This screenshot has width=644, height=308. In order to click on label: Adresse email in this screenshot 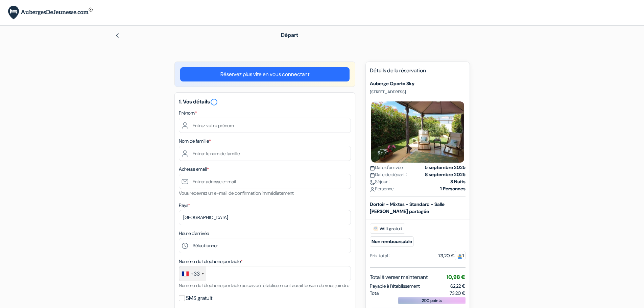, I will do `click(193, 169)`.